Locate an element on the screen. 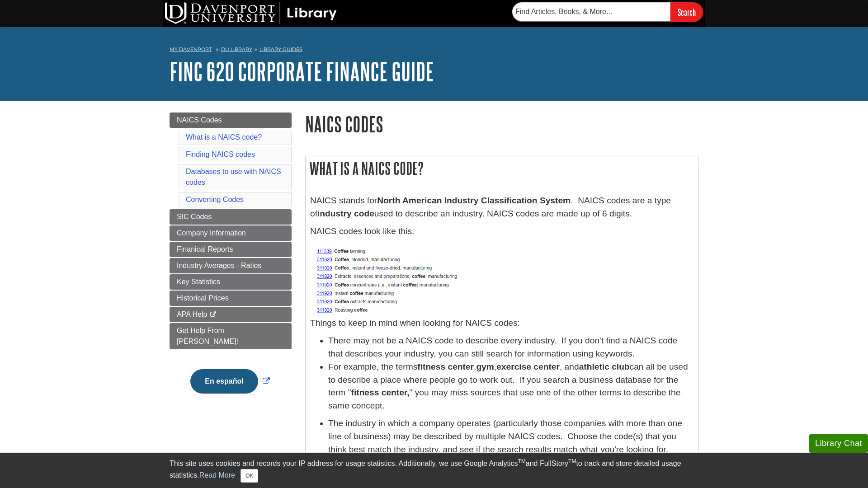 This screenshot has width=868, height=488. a: DU Library is located at coordinates (236, 50).